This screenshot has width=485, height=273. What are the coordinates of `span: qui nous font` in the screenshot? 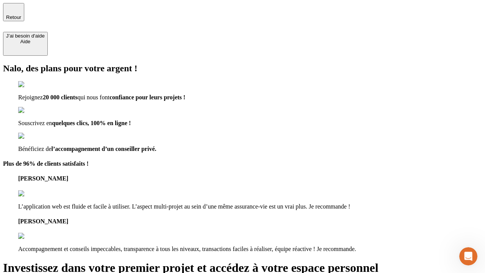 It's located at (93, 97).